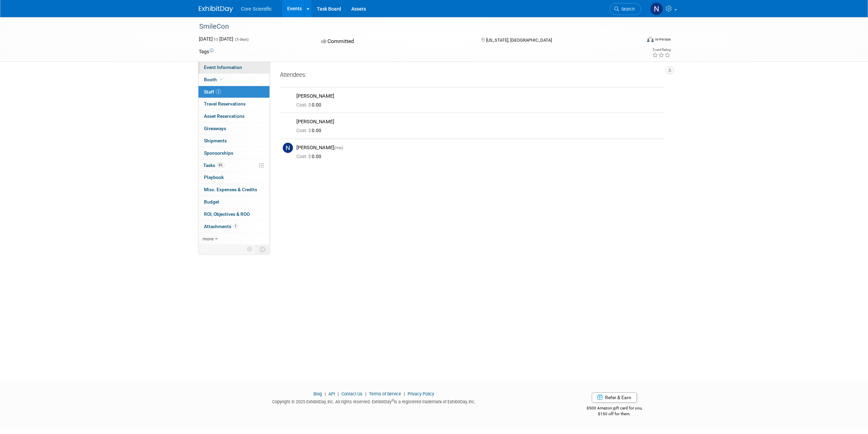 The width and height of the screenshot is (868, 434). I want to click on span: Attachments, so click(221, 226).